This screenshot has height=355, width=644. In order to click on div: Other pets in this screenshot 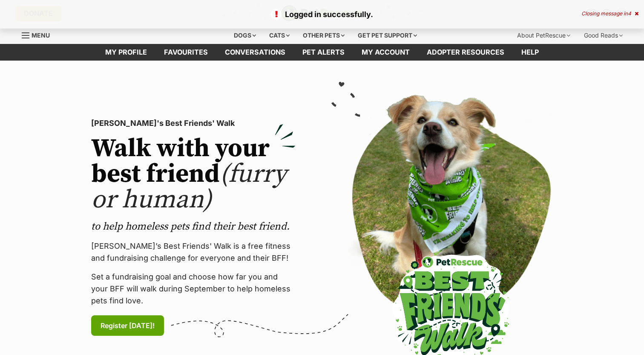, I will do `click(323, 36)`.